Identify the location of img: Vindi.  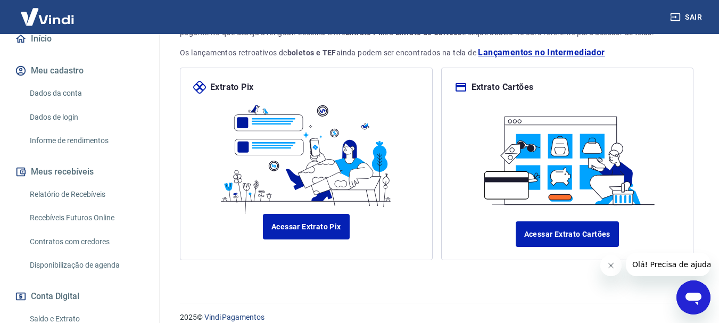
(47, 16).